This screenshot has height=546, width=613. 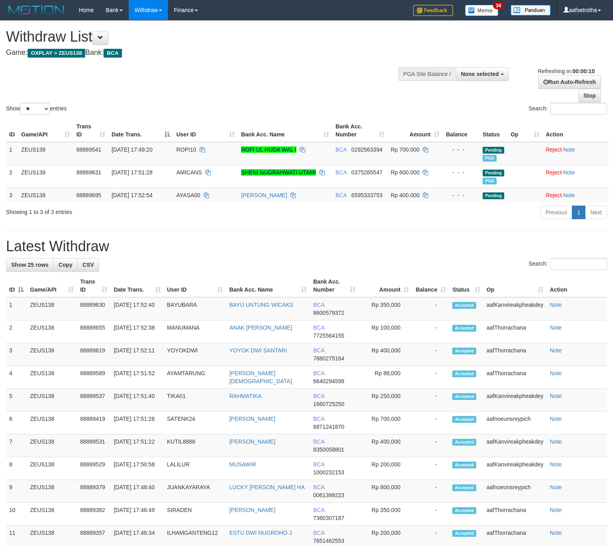 I want to click on td: 8, so click(x=16, y=468).